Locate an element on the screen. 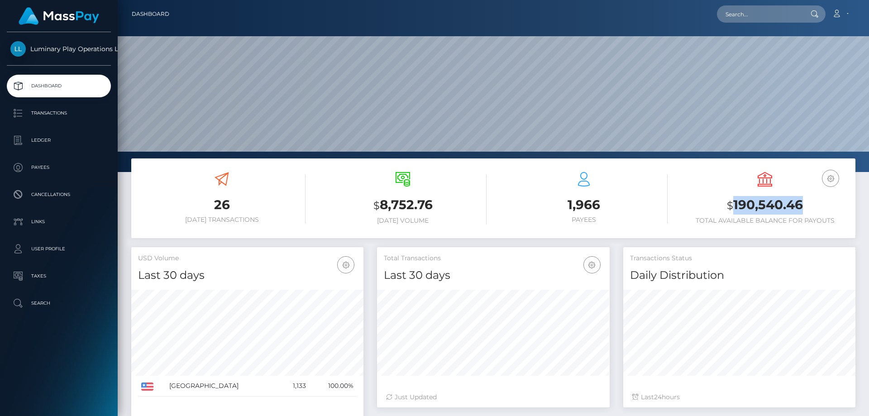 The width and height of the screenshot is (869, 416). img: Luminary Play Operations Limited is located at coordinates (18, 49).